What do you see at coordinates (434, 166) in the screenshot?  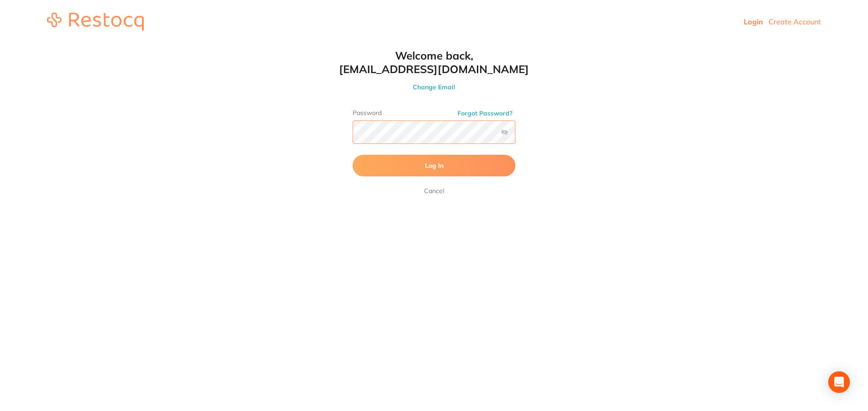 I see `span: Log In` at bounding box center [434, 166].